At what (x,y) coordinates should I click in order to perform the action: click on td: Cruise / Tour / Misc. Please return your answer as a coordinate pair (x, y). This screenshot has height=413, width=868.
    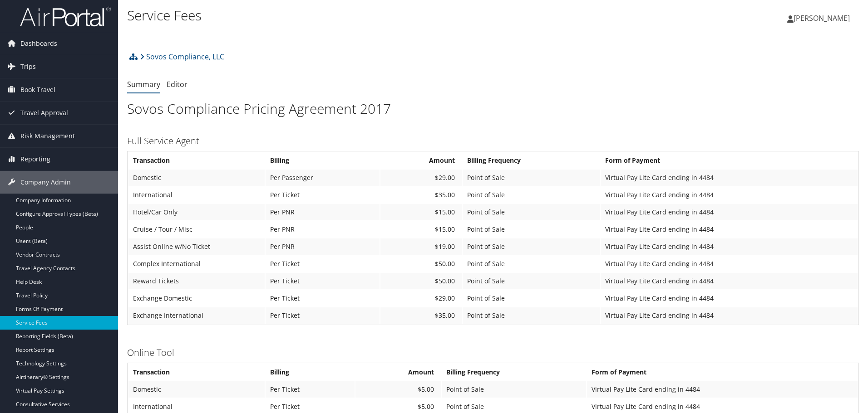
    Looking at the image, I should click on (197, 229).